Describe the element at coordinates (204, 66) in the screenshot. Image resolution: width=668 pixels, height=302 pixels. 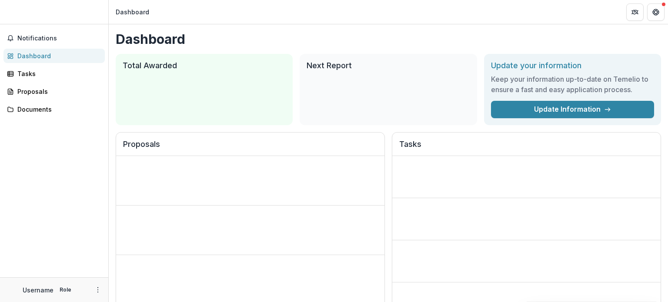
I see `h2: Total Awarded` at that location.